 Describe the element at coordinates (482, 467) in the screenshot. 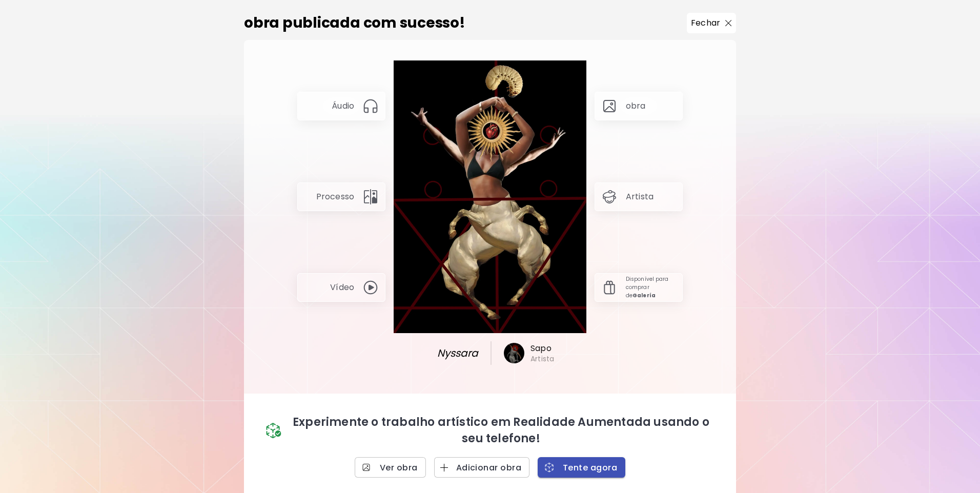

I see `button: Adicionar obra` at that location.